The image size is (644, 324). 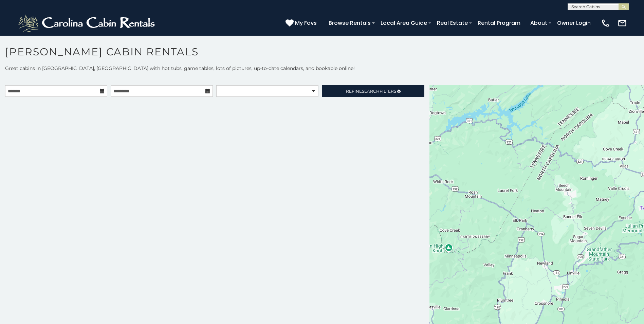 I want to click on img: White-1-2.png, so click(x=87, y=23).